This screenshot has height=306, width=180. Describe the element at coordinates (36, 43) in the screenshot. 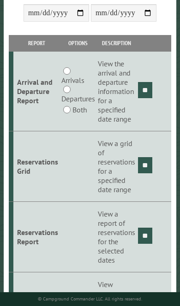

I see `th: Report` at that location.